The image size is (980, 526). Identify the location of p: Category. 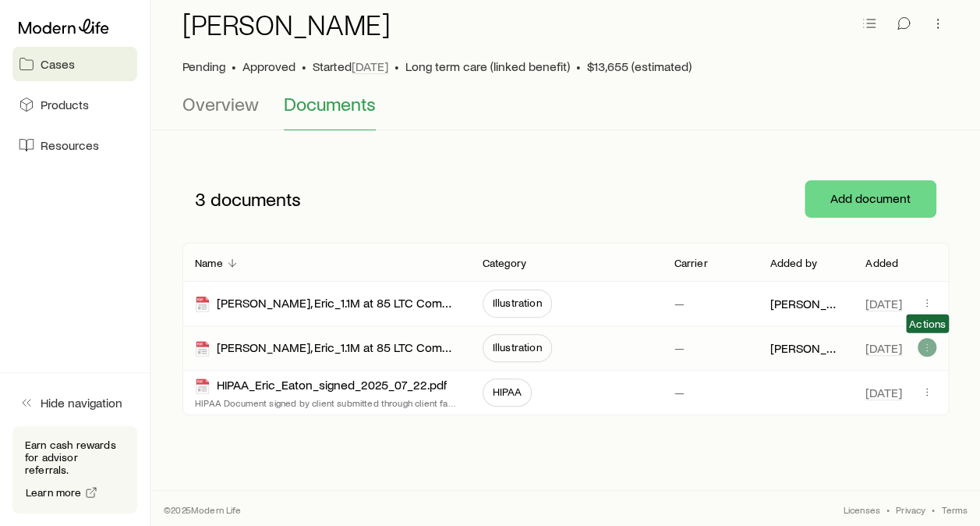
(504, 263).